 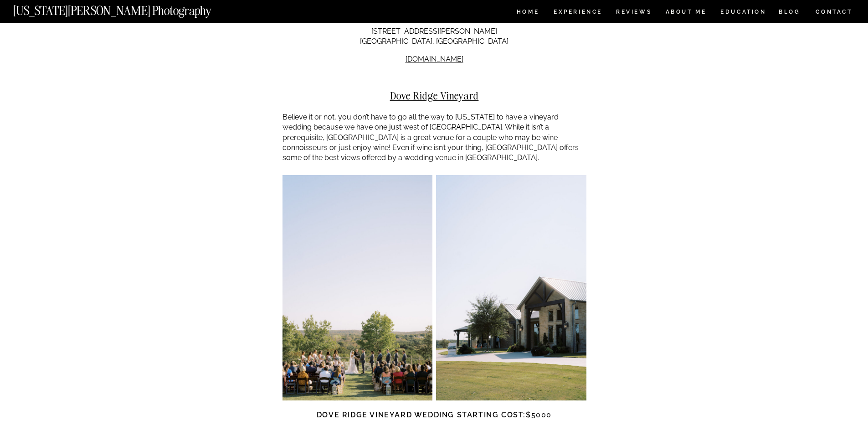 I want to click on h2: Dove Ridge Vineyard, so click(x=434, y=95).